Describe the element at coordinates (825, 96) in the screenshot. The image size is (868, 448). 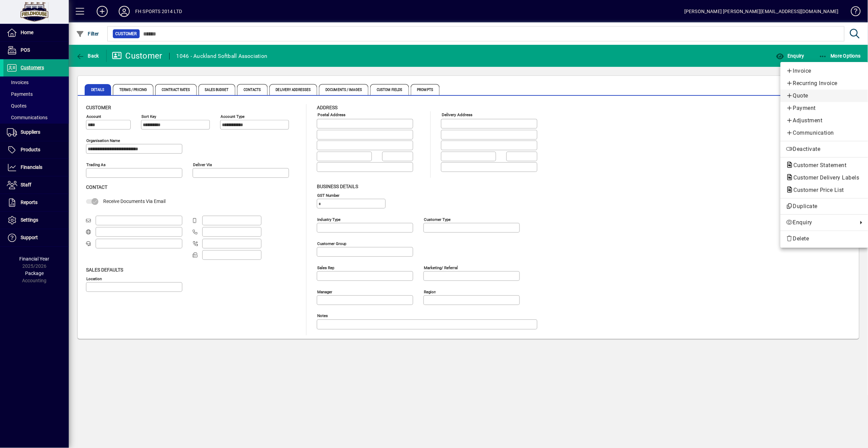
I see `span: Quote` at that location.